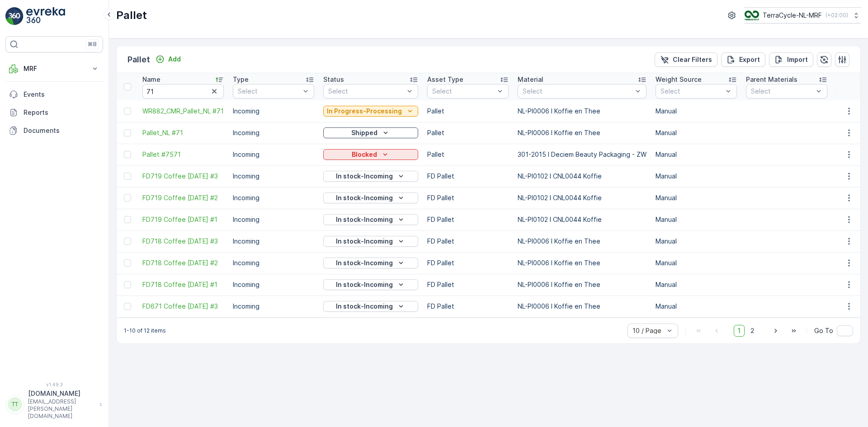 This screenshot has height=427, width=868. I want to click on button: TerraCycle-NL-MRF(+02:00), so click(802, 15).